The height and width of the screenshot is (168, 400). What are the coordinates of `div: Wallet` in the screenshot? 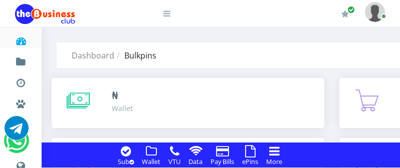 It's located at (122, 108).